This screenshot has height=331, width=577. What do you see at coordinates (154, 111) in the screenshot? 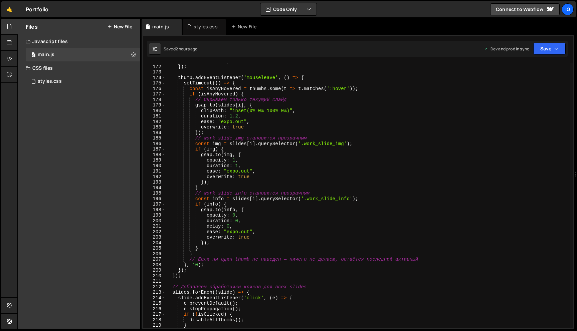
I see `div: 180` at bounding box center [154, 111].